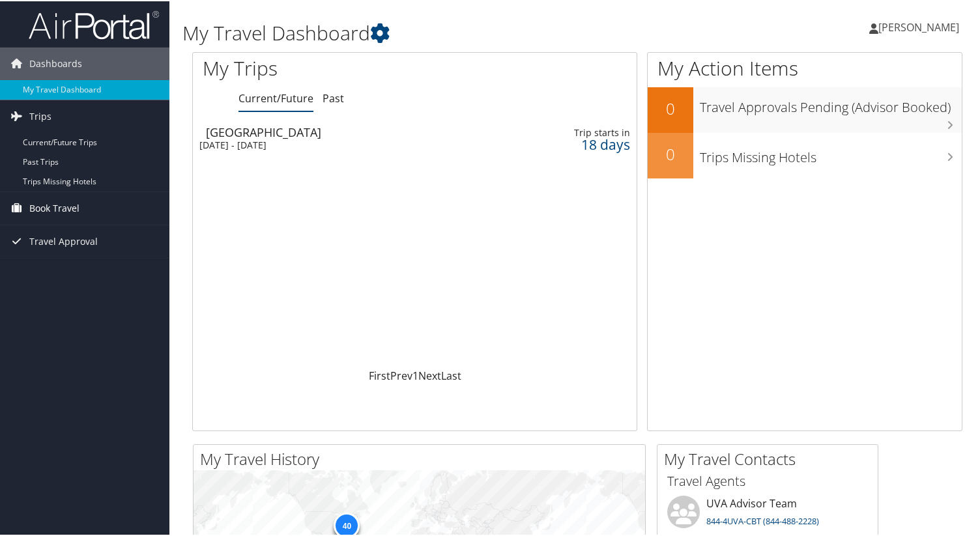 This screenshot has height=536, width=980. What do you see at coordinates (401, 375) in the screenshot?
I see `a: Prev` at bounding box center [401, 375].